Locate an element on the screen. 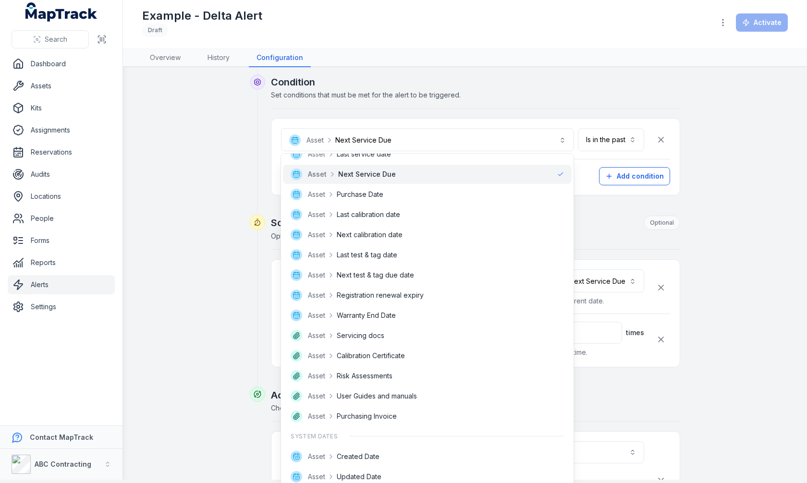 The height and width of the screenshot is (483, 807). span: Purchasing Invoice is located at coordinates (366, 416).